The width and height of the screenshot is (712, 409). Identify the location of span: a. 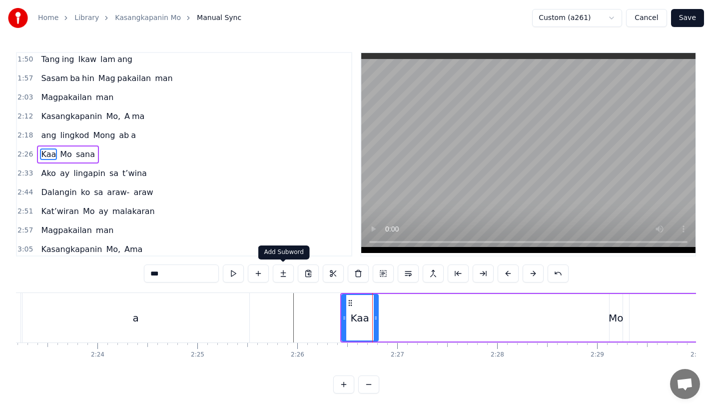
(133, 135).